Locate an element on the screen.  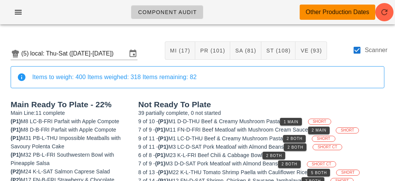
span: 5 Both is located at coordinates (319, 172).